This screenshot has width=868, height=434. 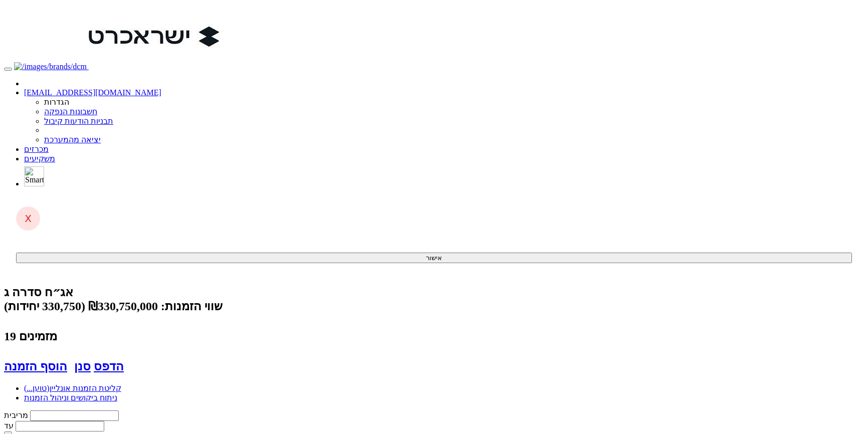 What do you see at coordinates (28, 219) in the screenshot?
I see `span: X` at bounding box center [28, 219].